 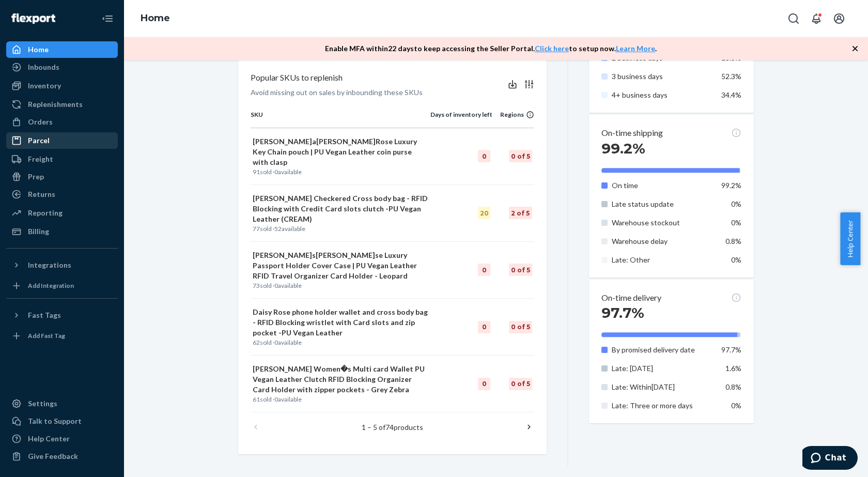 I want to click on ol: breadcrumbs, so click(x=155, y=19).